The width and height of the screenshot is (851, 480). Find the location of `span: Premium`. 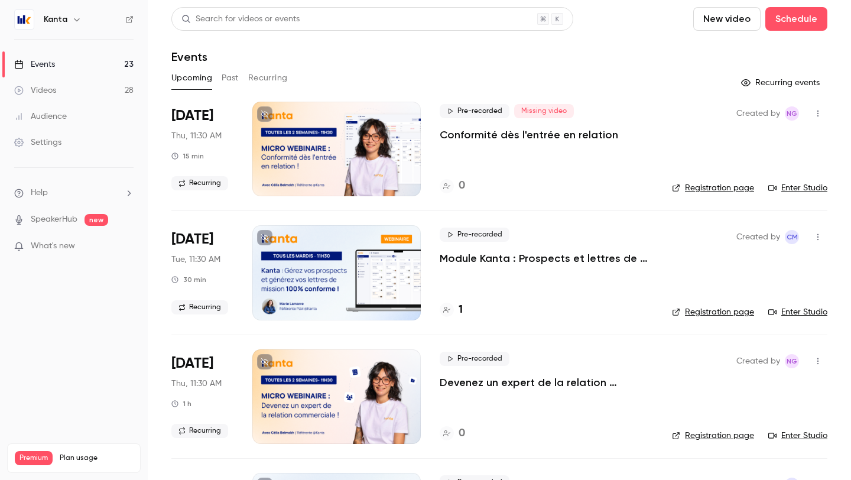

span: Premium is located at coordinates (34, 458).